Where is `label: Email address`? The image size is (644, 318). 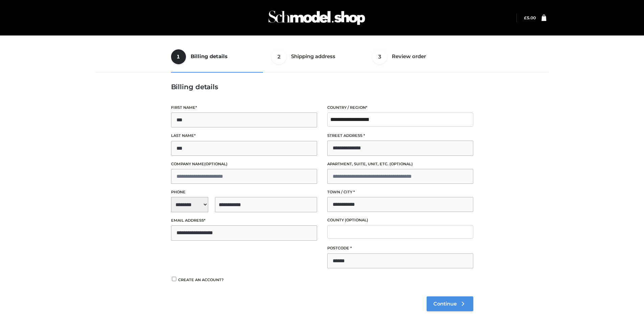
label: Email address is located at coordinates (244, 221).